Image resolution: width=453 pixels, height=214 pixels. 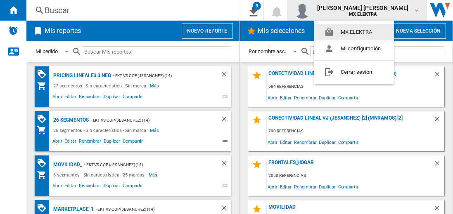 I want to click on md-menu-item: MX ELEKTRA, so click(x=354, y=32).